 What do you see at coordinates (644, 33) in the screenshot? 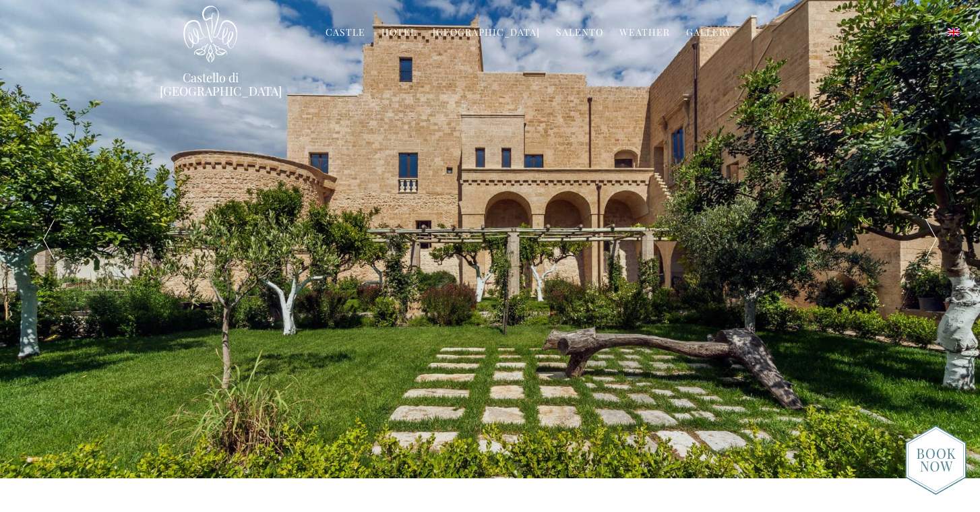
I see `a: Weather` at bounding box center [644, 33].